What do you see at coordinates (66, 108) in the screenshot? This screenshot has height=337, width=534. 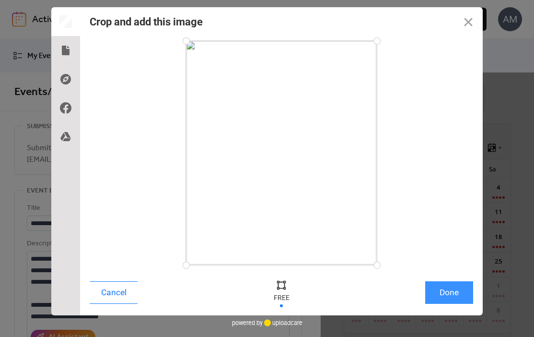 I see `div: Facebook` at bounding box center [66, 108].